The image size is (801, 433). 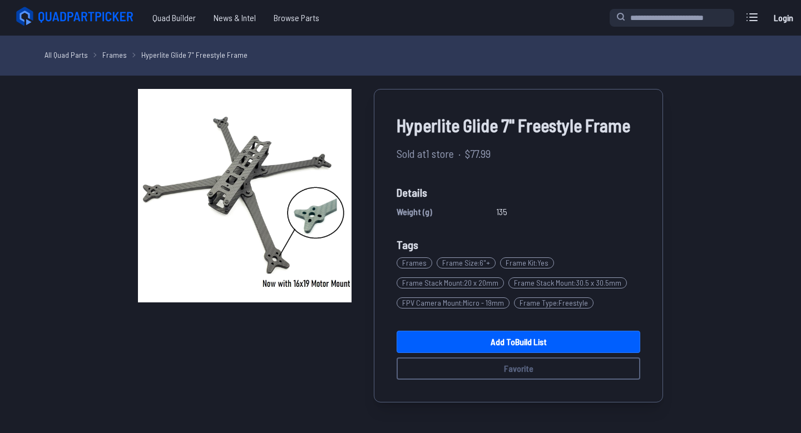 I want to click on a: Frame Stack Mount:20 x 20mm, so click(x=452, y=283).